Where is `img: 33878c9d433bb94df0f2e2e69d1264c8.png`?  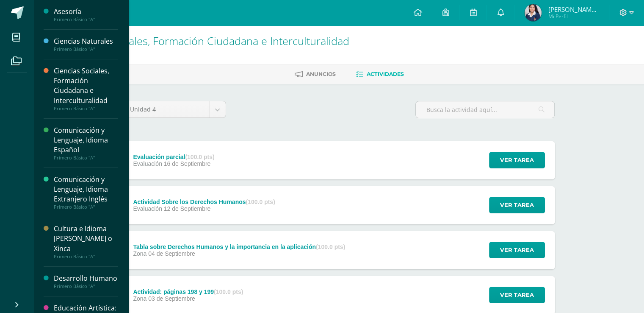
img: 33878c9d433bb94df0f2e2e69d1264c8.png is located at coordinates (533, 13).